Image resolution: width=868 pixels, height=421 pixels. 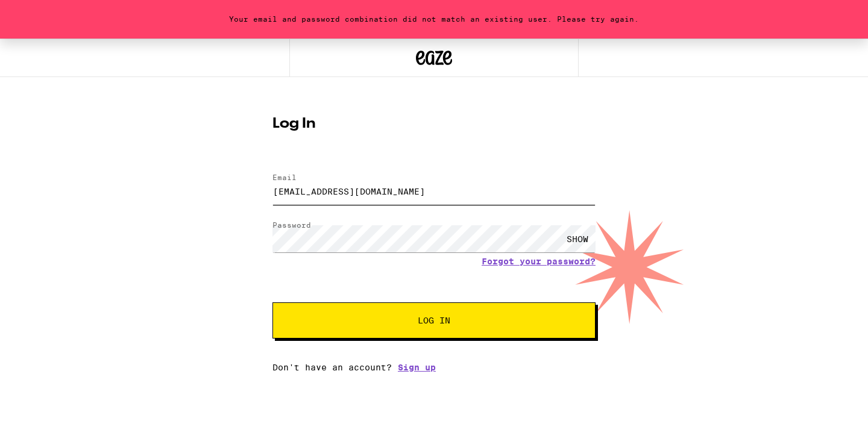 I want to click on div: Don't have an account?, so click(x=434, y=368).